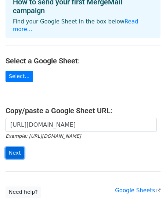 The image size is (166, 222). I want to click on input: Paste your Google Sheet URL here, so click(81, 125).